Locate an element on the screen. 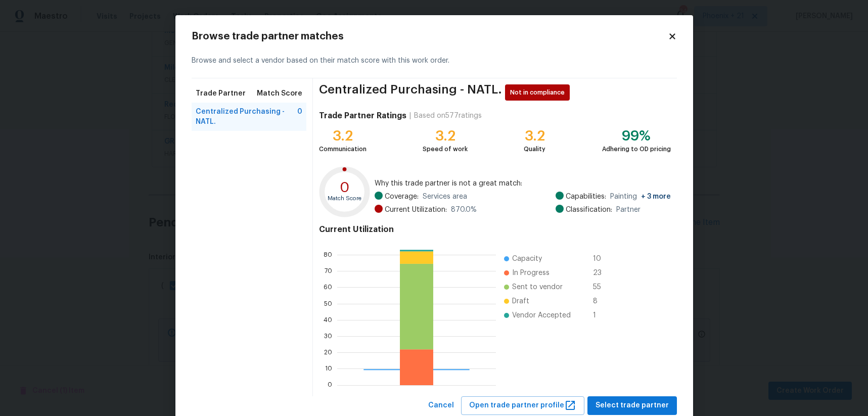 The width and height of the screenshot is (868, 416). span: In Progress is located at coordinates (531, 273).